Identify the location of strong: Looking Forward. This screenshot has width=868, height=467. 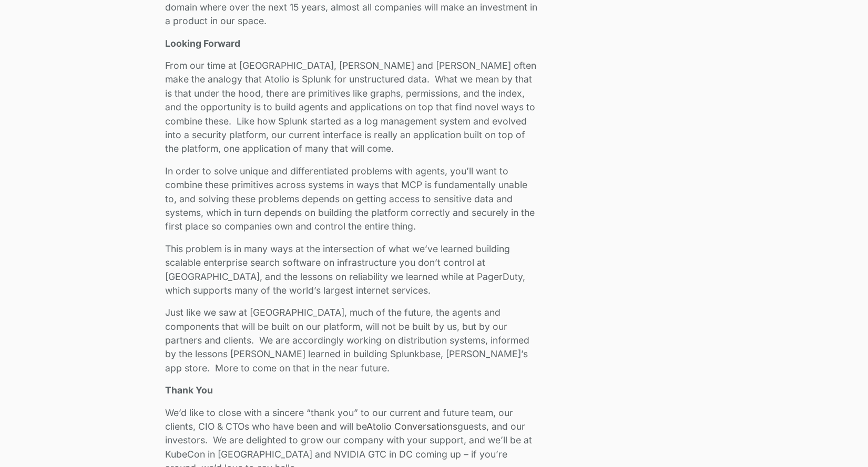
(202, 43).